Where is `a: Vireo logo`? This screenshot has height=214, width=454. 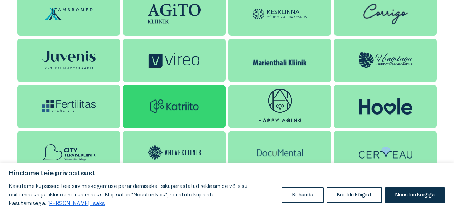 a: Vireo logo is located at coordinates (174, 60).